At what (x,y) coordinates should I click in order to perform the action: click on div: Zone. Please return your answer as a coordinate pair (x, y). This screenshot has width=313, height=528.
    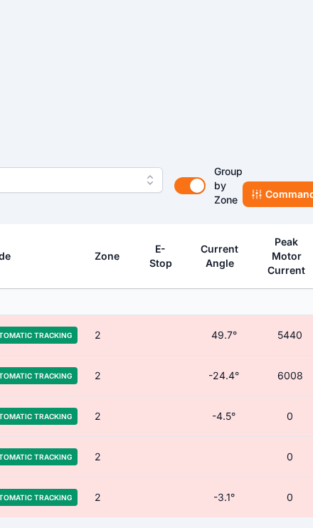
    Looking at the image, I should click on (107, 256).